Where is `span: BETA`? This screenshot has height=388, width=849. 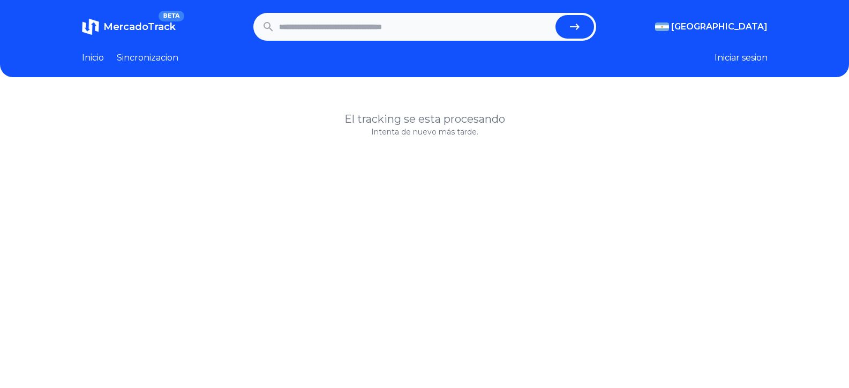 span: BETA is located at coordinates (171, 16).